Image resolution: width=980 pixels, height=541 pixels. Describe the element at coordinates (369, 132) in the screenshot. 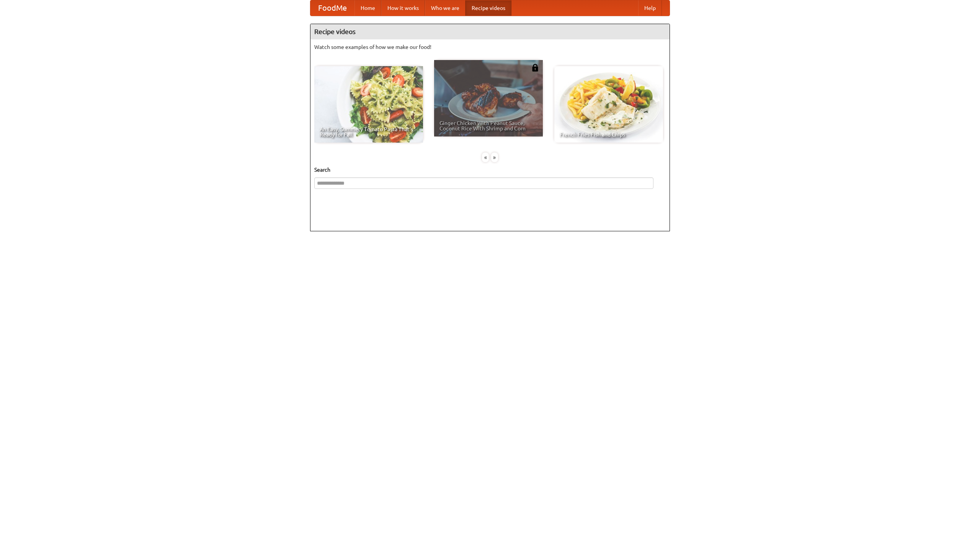

I see `span: An Easy, Summery Tomato Pasta That's Ready for Fall` at that location.